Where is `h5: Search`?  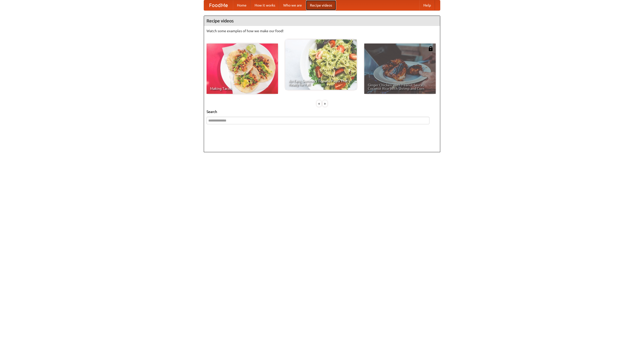
h5: Search is located at coordinates (322, 112).